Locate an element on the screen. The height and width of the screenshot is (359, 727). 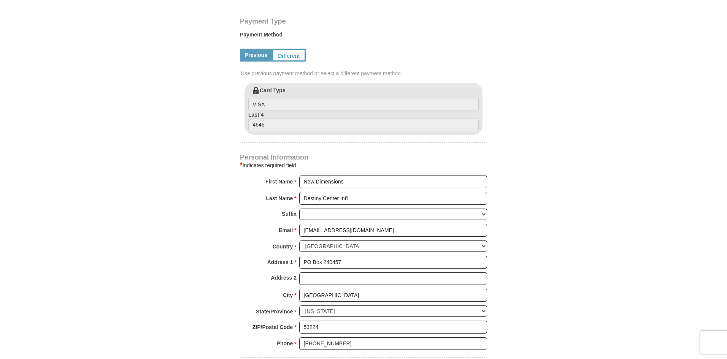
h4: Personal Information is located at coordinates (363, 157).